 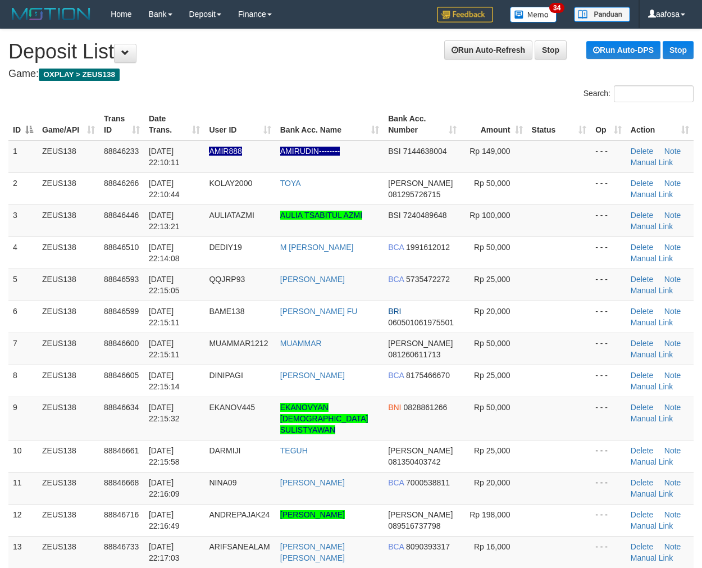 I want to click on th: Trans ID: activate to sort column ascending, so click(x=122, y=124).